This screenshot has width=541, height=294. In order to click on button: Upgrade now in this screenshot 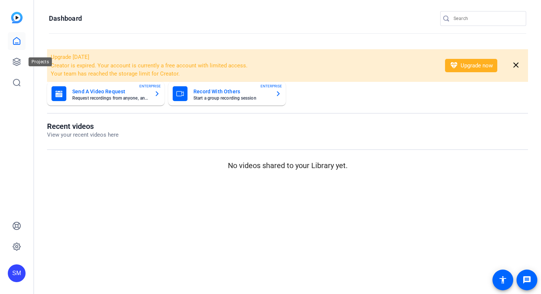, I will do `click(471, 66)`.